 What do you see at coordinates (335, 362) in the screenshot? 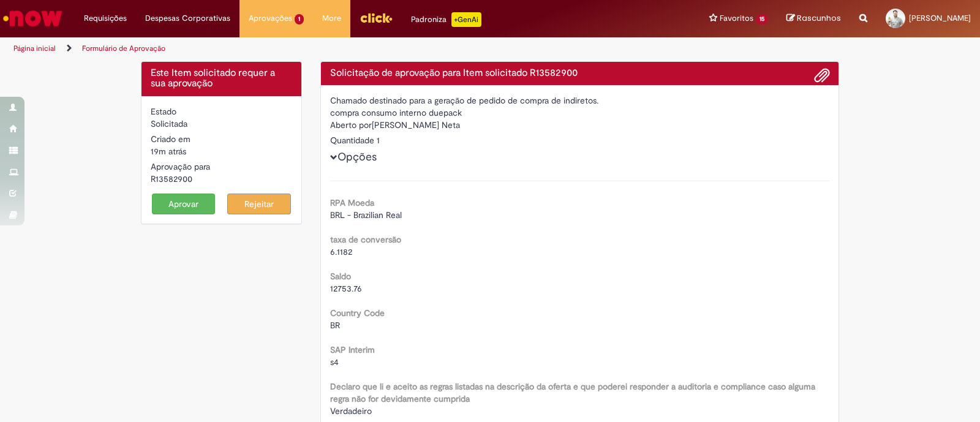
I see `span: s4` at bounding box center [335, 362].